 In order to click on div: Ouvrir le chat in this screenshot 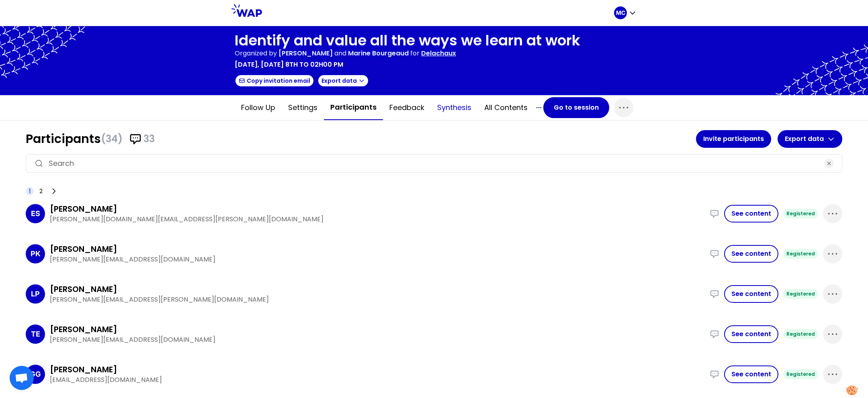, I will do `click(22, 378)`.